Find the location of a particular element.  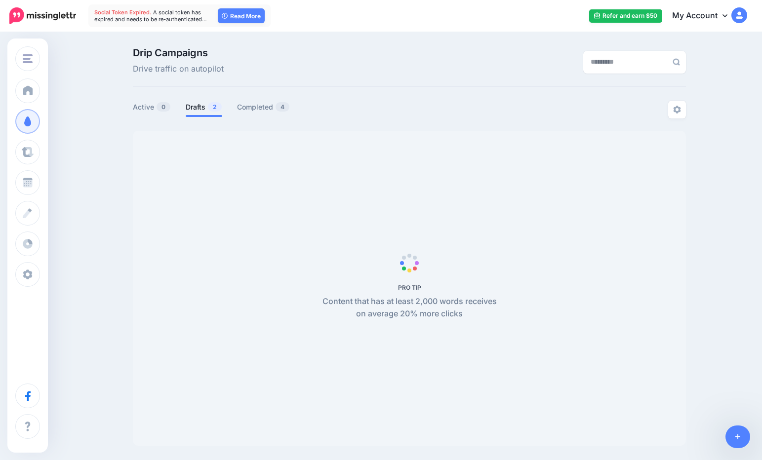

a: Refer and earn $50 is located at coordinates (626, 16).